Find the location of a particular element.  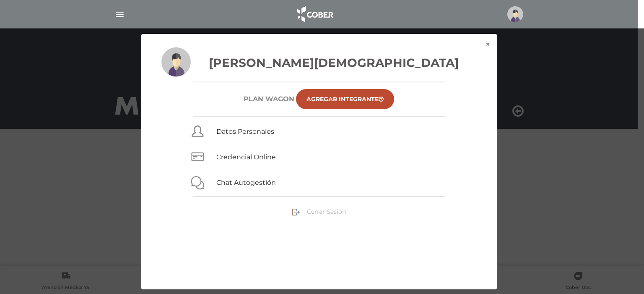

a: Datos Personales is located at coordinates (245, 131).